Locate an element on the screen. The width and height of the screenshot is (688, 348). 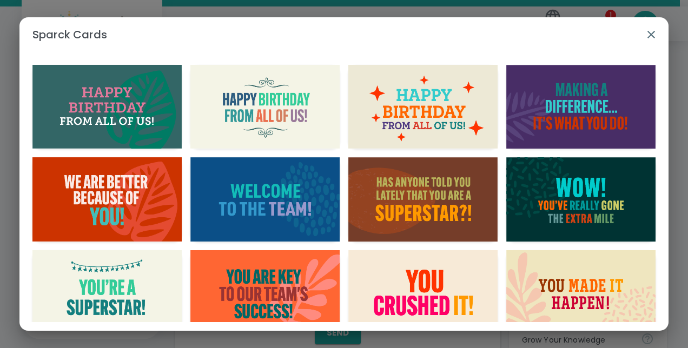
img: Happy birthday from all of us! 02 is located at coordinates (265, 106).